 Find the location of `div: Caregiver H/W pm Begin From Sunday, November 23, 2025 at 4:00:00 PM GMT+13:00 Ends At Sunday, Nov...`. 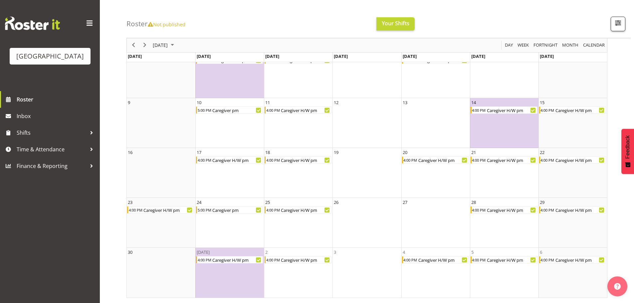

div: Caregiver H/W pm Begin From Sunday, November 23, 2025 at 4:00:00 PM GMT+13:00 Ends At Sunday, Nov... is located at coordinates (161, 210).